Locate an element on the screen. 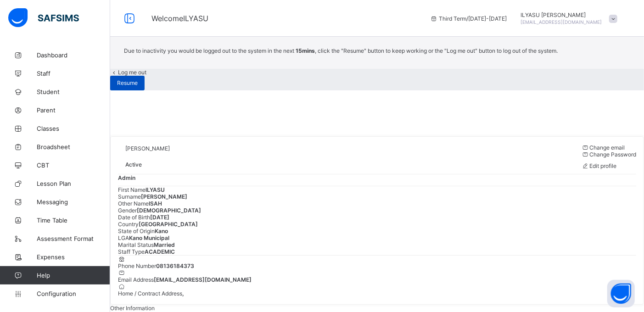  span: Lesson Plan is located at coordinates (74, 183).